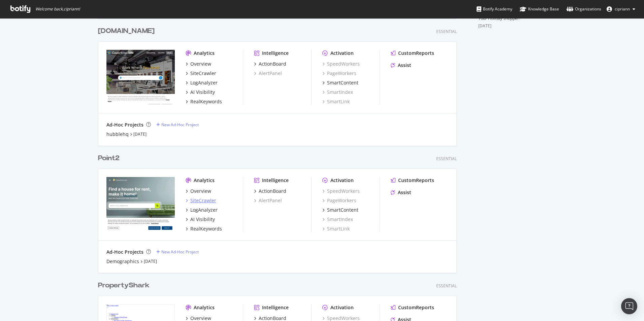 The image size is (644, 321). I want to click on img: point2homes.com, so click(141, 205).